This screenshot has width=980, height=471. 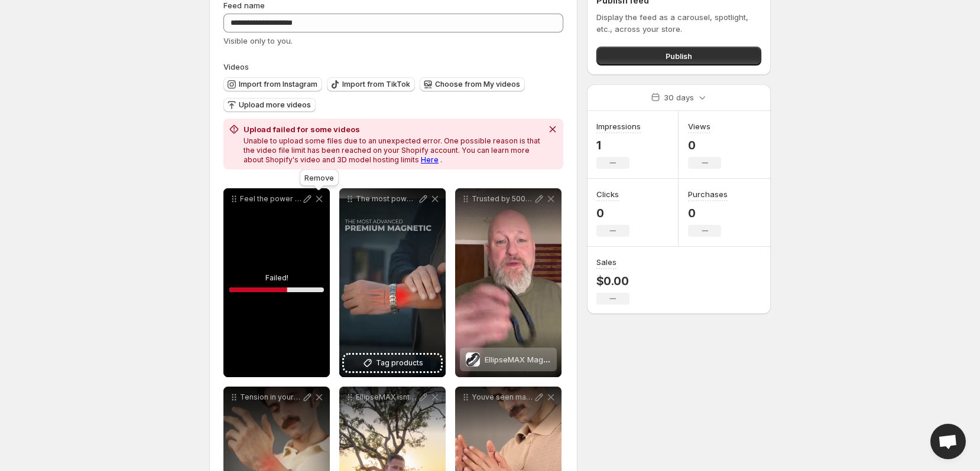 What do you see at coordinates (392, 129) in the screenshot?
I see `h2: Upload failed for some videos` at bounding box center [392, 129].